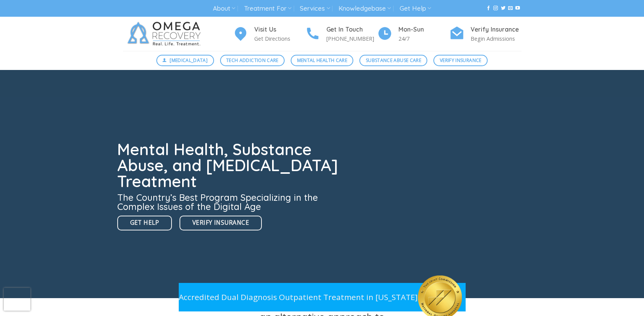 The height and width of the screenshot is (316, 644). I want to click on p: 24/7, so click(424, 39).